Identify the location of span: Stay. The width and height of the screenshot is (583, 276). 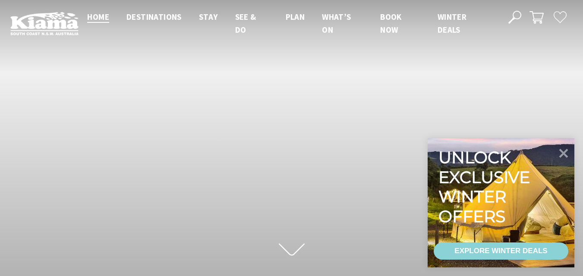
(208, 17).